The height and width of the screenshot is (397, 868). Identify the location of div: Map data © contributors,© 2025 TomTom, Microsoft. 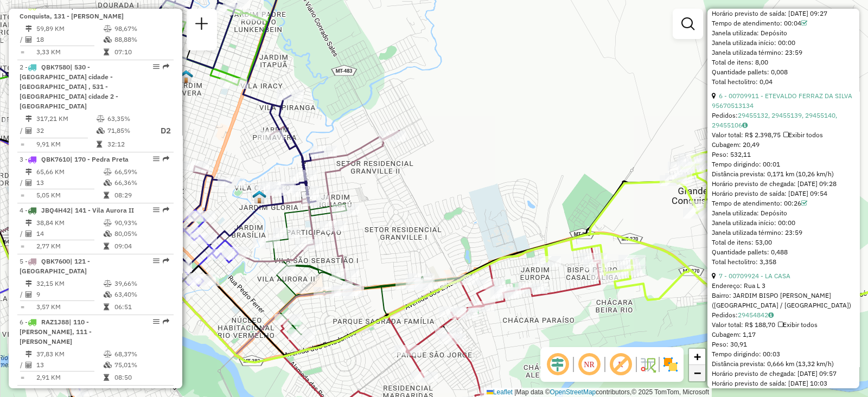
(598, 392).